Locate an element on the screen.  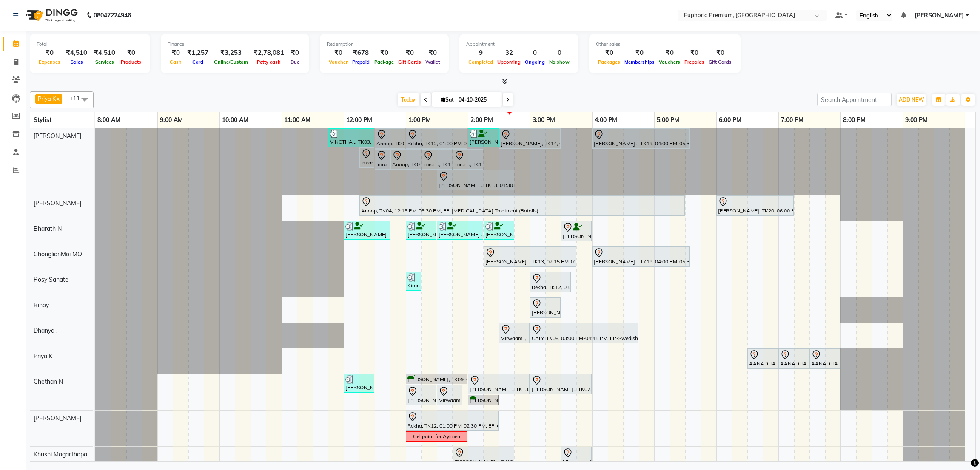
span: Gift Cards is located at coordinates (720, 62).